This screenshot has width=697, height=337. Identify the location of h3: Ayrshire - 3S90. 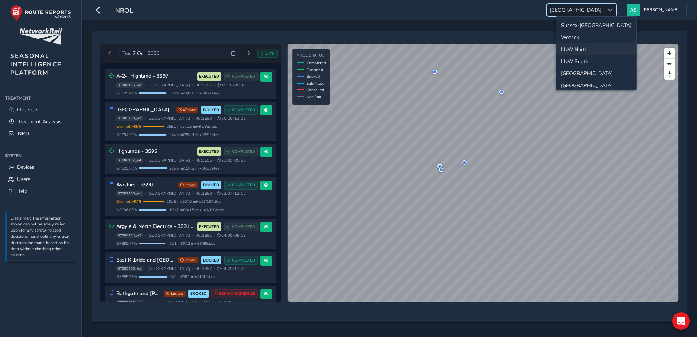
(146, 185).